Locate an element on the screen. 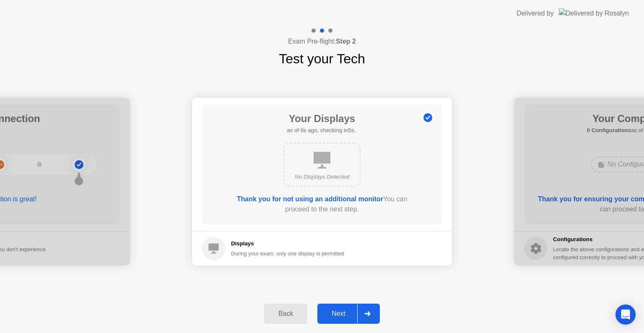 This screenshot has height=333, width=644. div: Open Intercom Messenger is located at coordinates (625, 314).